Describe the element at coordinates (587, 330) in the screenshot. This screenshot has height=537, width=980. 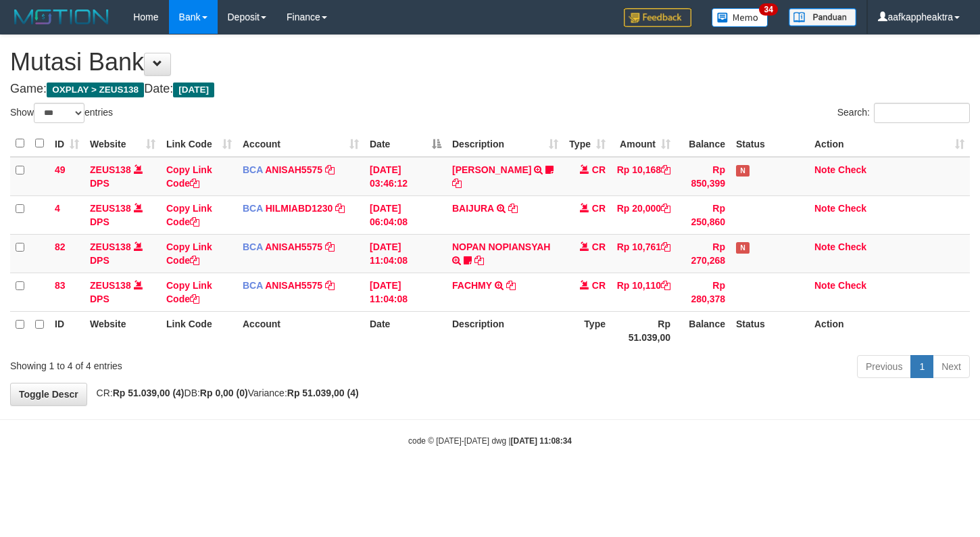
I see `th: Type` at that location.